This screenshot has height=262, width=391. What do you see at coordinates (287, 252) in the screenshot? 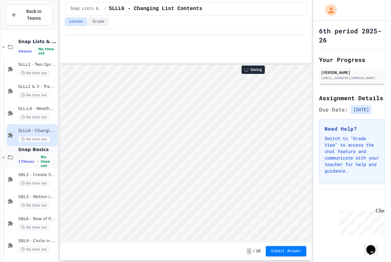
I see `button: Submit Answer` at bounding box center [287, 252].